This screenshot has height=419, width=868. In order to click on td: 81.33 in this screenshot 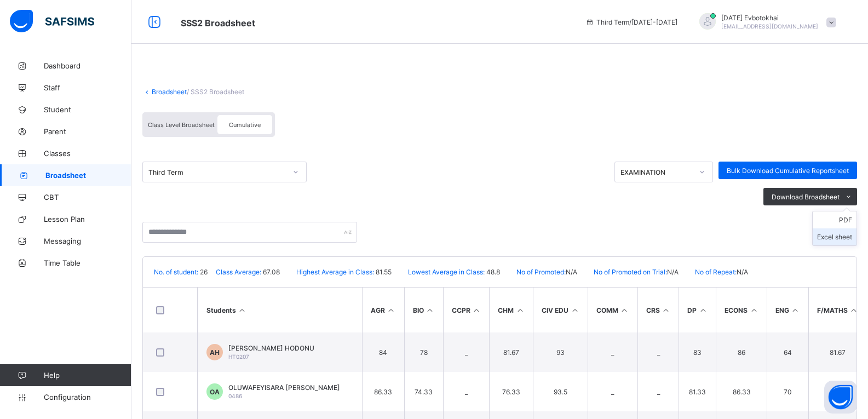, I will do `click(697, 391)`.